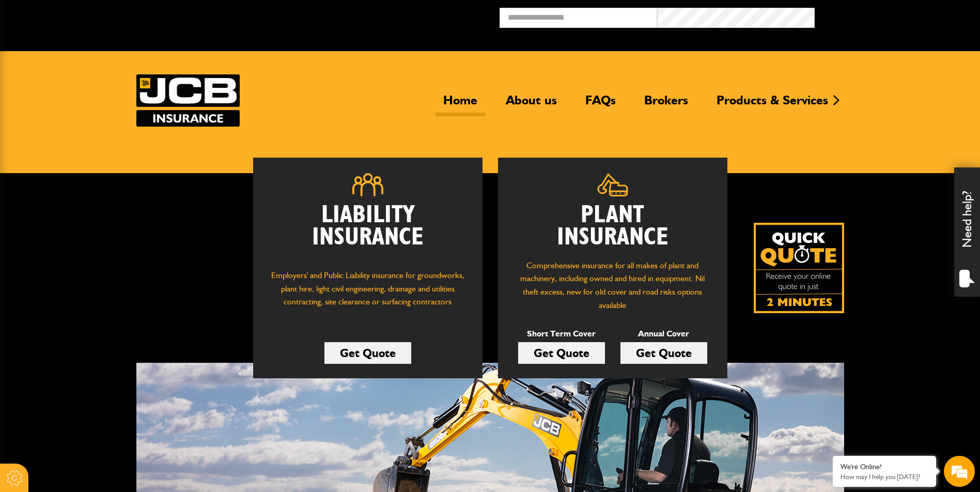  What do you see at coordinates (967, 232) in the screenshot?
I see `div: Need help?` at bounding box center [967, 232].